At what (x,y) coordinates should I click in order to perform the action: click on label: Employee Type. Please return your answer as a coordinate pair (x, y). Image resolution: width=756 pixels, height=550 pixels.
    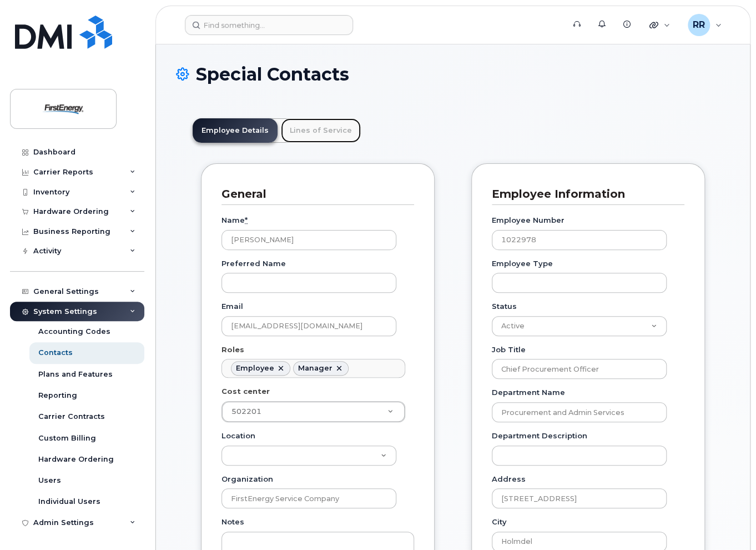
    Looking at the image, I should click on (522, 264).